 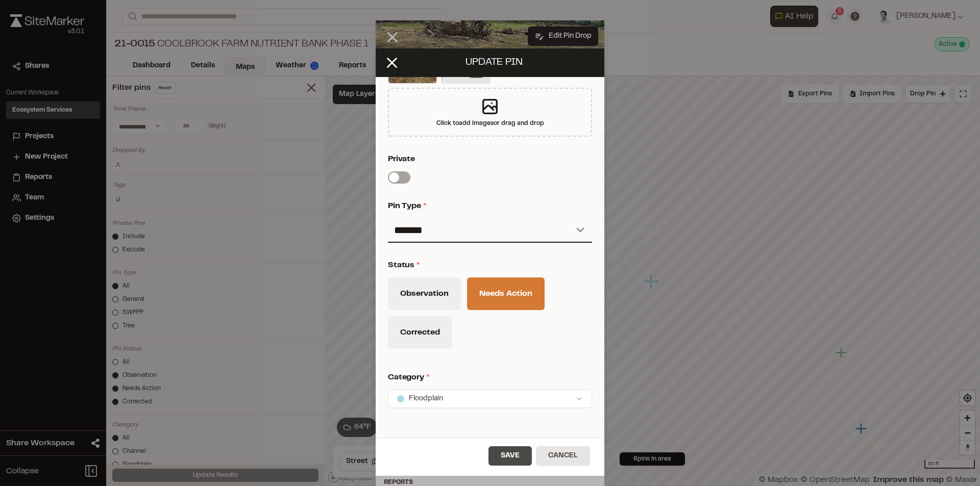 I want to click on button: Corrected, so click(x=419, y=333).